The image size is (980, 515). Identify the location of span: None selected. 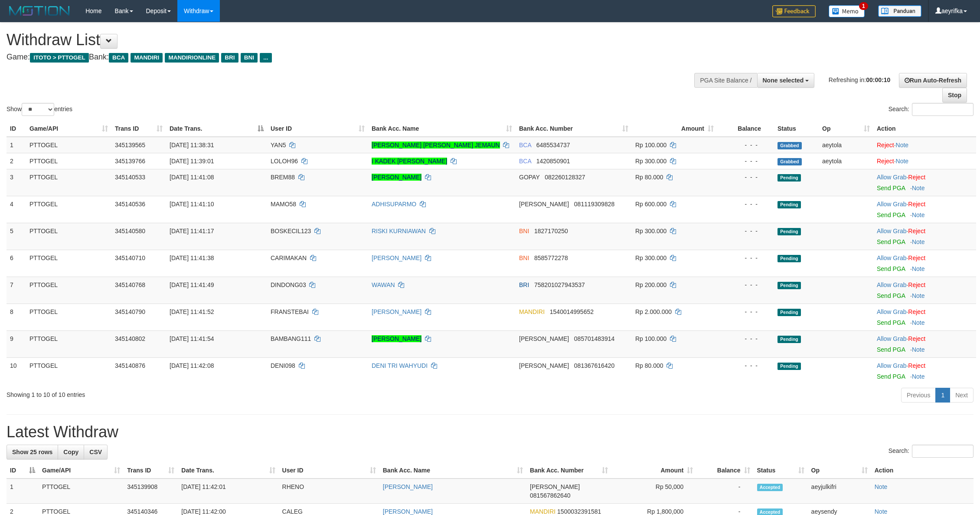
(783, 80).